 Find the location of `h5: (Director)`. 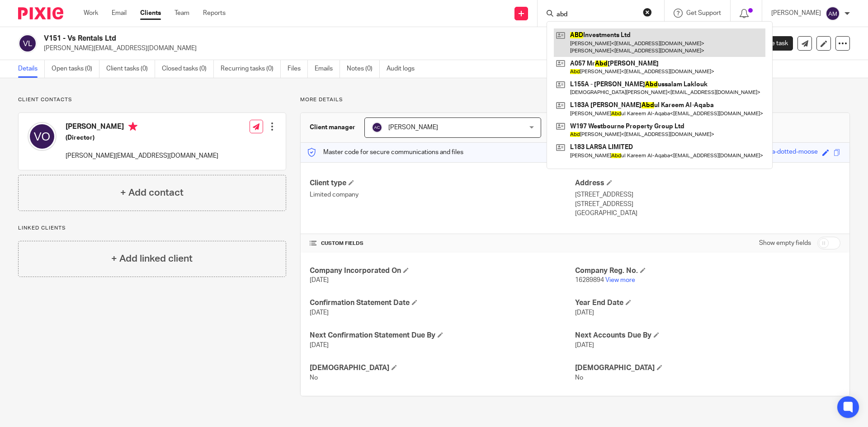

h5: (Director) is located at coordinates (142, 138).